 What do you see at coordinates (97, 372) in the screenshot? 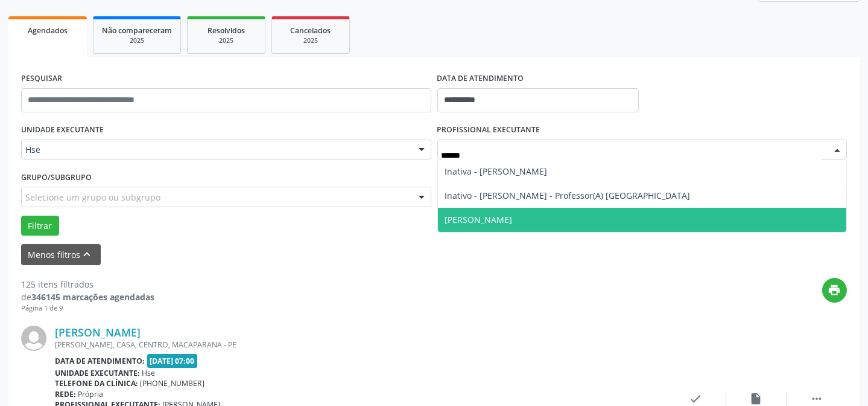
I see `b: Unidade executante:` at bounding box center [97, 372].